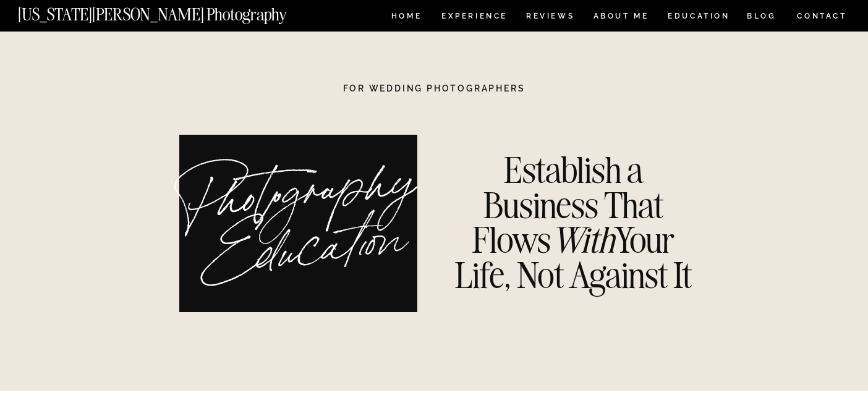 Image resolution: width=868 pixels, height=411 pixels. What do you see at coordinates (434, 89) in the screenshot?
I see `h1: For Wedding Photographers` at bounding box center [434, 89].